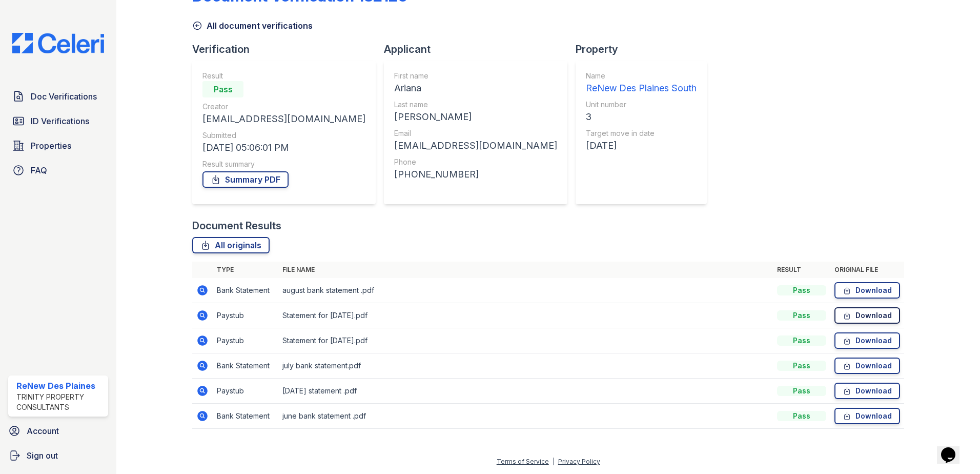  What do you see at coordinates (641, 89) in the screenshot?
I see `div: ReNew Des Plaines South` at bounding box center [641, 89].